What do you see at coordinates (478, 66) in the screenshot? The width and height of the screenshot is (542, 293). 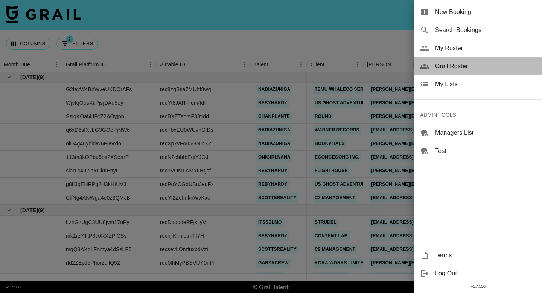 I see `div: Grail Roster` at bounding box center [478, 66].